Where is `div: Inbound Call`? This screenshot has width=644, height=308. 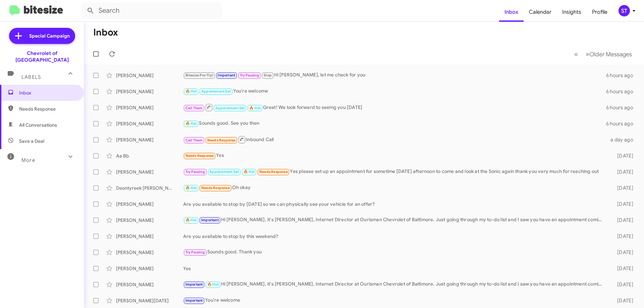 div: Inbound Call is located at coordinates (395, 139).